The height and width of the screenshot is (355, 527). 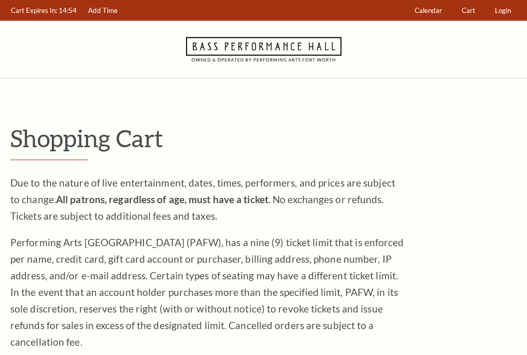 What do you see at coordinates (468, 10) in the screenshot?
I see `span: Cart` at bounding box center [468, 10].